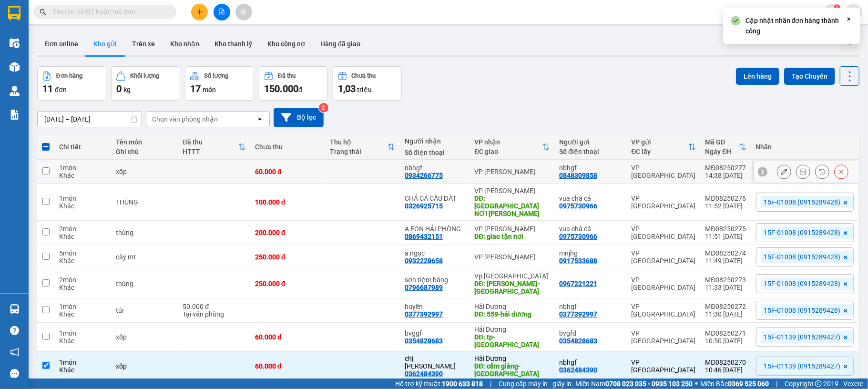  What do you see at coordinates (434, 228) in the screenshot?
I see `div: A EON HẢI PHÒNG` at bounding box center [434, 228].